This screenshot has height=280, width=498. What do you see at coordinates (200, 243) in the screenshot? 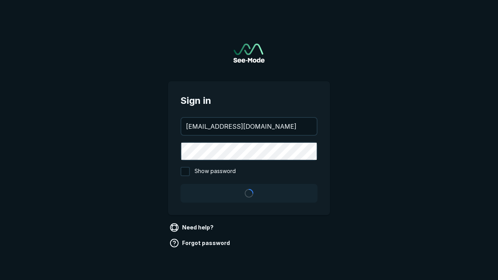
I see `a: Forgot password` at bounding box center [200, 243].